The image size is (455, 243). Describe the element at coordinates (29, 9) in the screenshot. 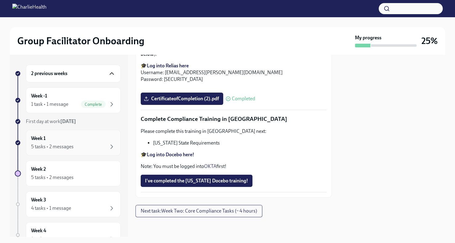

I see `img: CharlieHealth` at that location.